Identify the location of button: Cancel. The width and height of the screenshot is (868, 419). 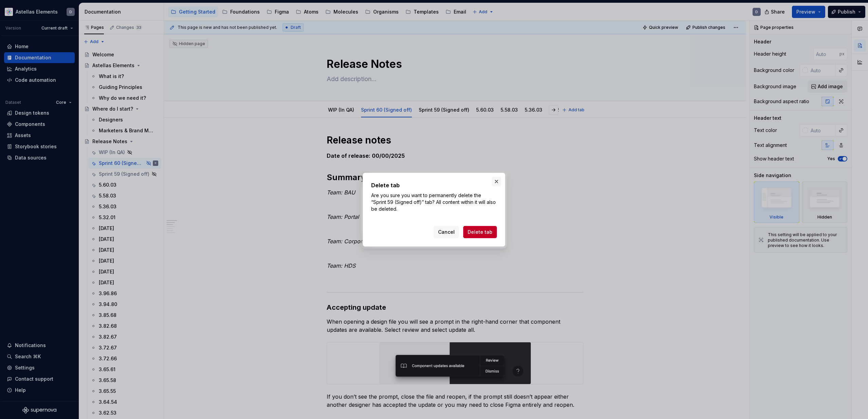
(446, 232).